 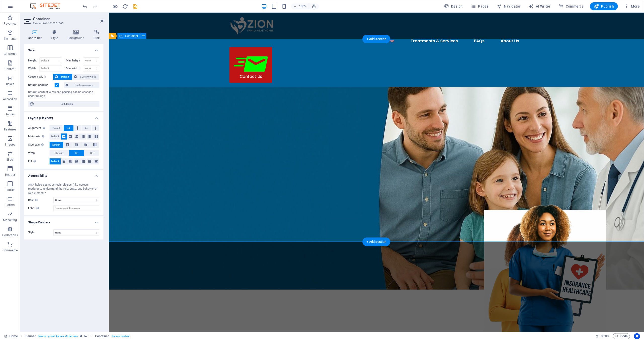 I want to click on label: Width, so click(x=34, y=68).